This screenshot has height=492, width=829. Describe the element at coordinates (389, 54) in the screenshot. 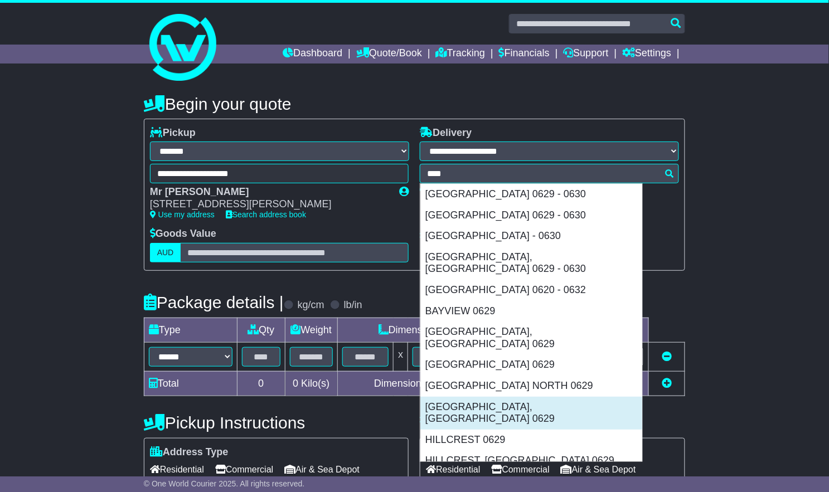

I see `a: Quote/Book` at that location.